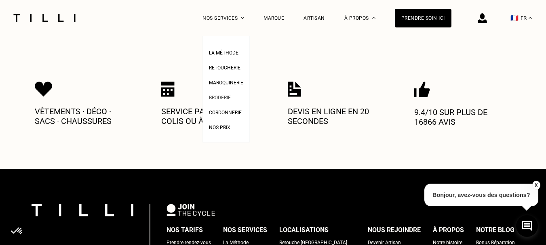  I want to click on div: À propos, so click(448, 230).